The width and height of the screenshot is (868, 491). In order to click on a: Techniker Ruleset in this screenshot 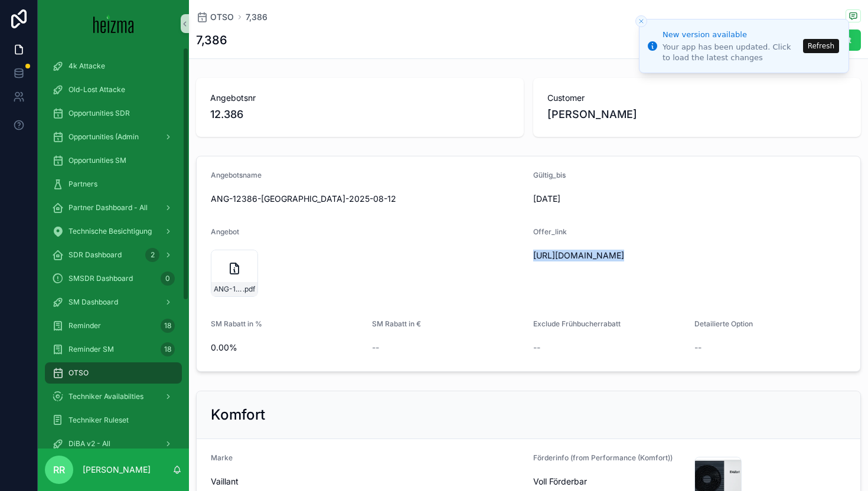, I will do `click(113, 420)`.